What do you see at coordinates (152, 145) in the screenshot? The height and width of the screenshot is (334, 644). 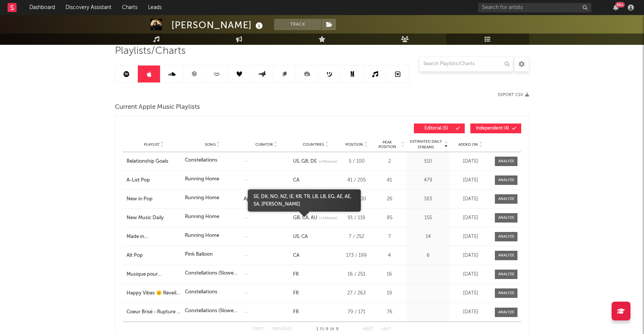 I see `span: Playlist` at bounding box center [152, 145].